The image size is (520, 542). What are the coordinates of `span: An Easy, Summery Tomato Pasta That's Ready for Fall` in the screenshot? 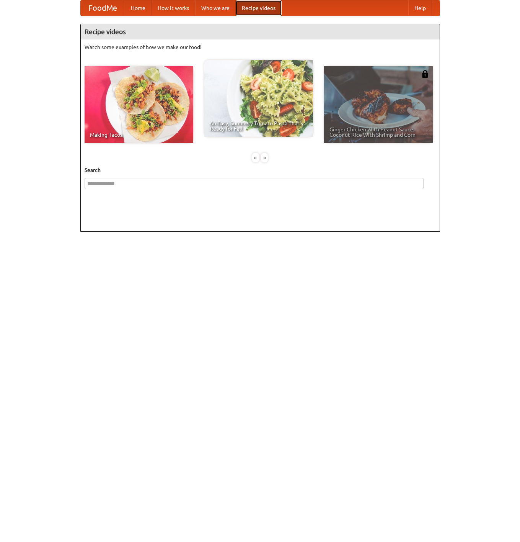 It's located at (259, 126).